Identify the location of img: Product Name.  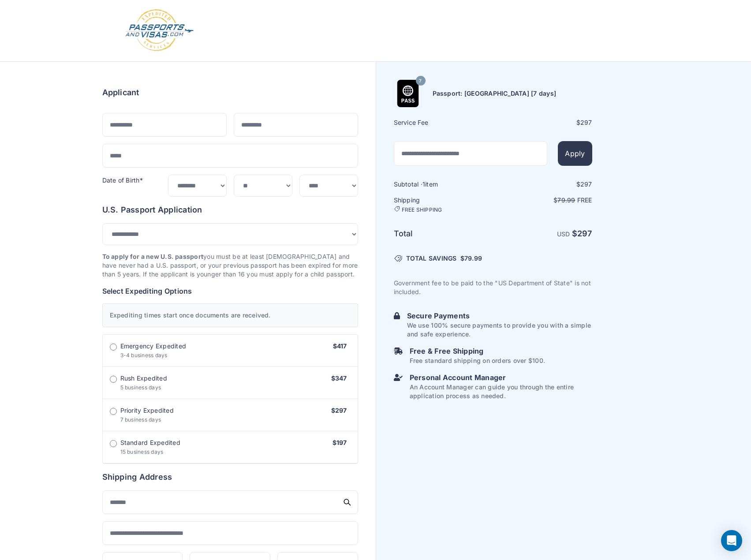
(408, 94).